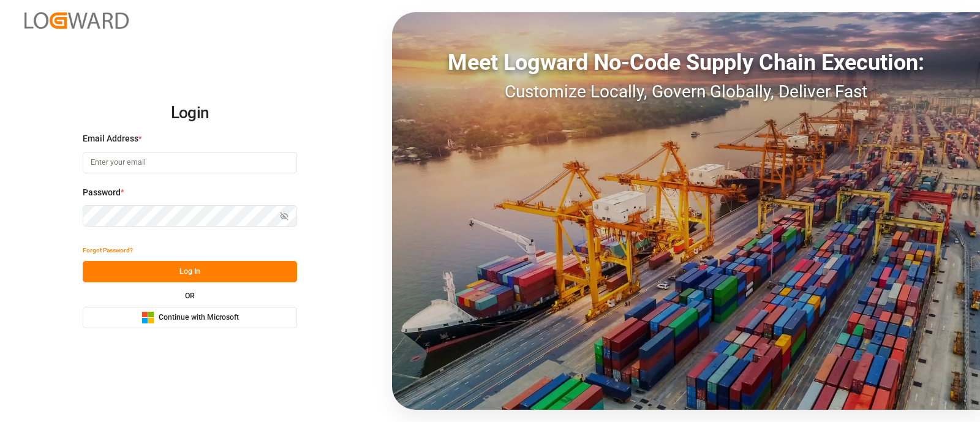 The image size is (980, 422). What do you see at coordinates (101, 192) in the screenshot?
I see `span: Password` at bounding box center [101, 192].